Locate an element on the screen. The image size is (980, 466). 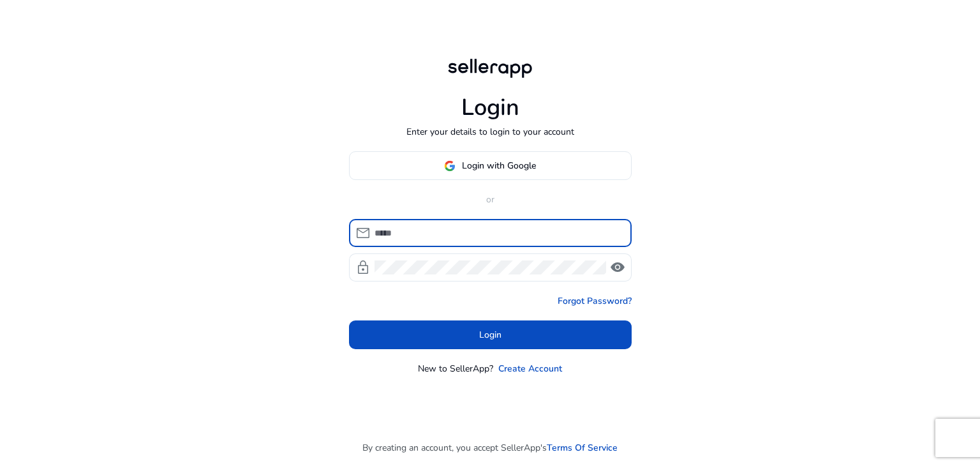
p: or is located at coordinates (490, 199).